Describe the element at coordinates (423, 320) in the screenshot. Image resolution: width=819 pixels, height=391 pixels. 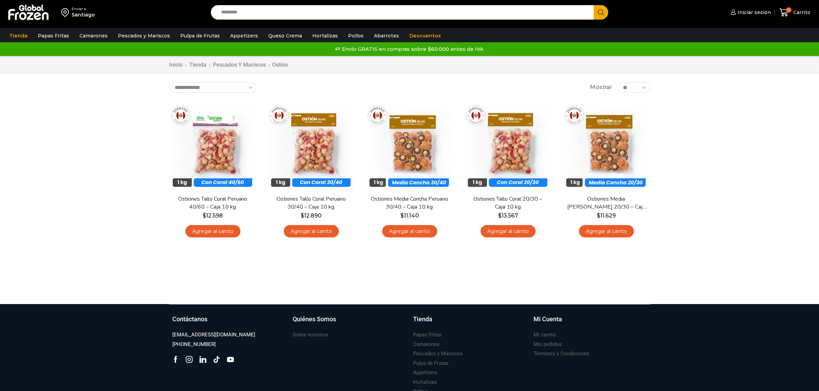
I see `h3: Tienda` at that location.